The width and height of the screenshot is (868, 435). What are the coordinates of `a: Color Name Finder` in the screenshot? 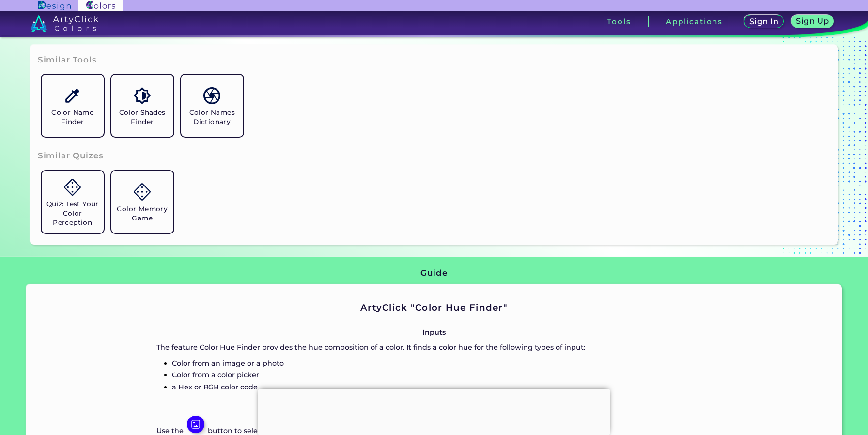 It's located at (73, 105).